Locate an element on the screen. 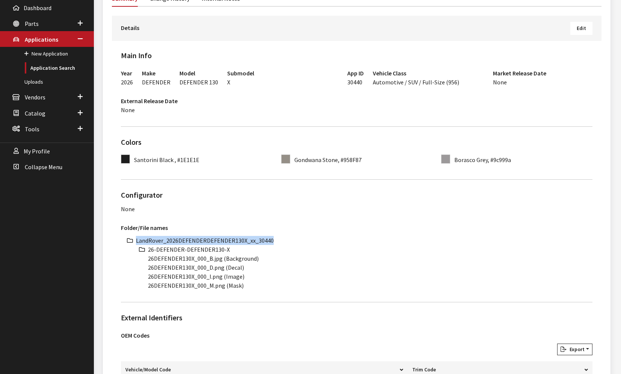 This screenshot has width=621, height=374. h2: Colors is located at coordinates (357, 142).